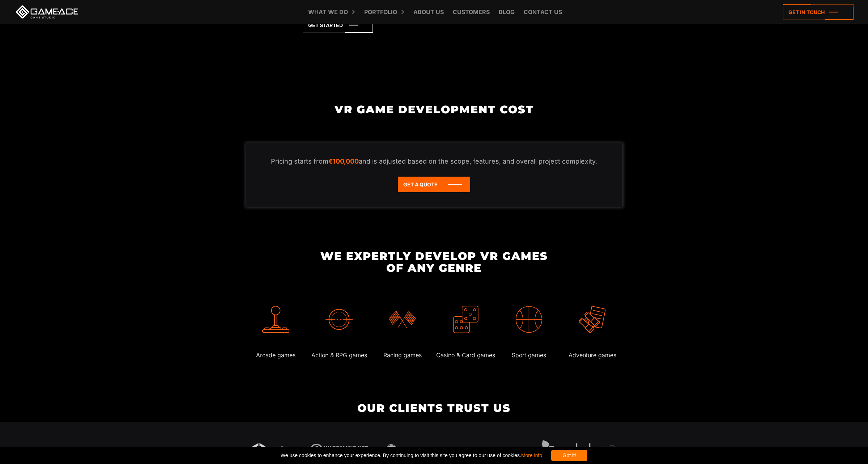 The image size is (868, 464). What do you see at coordinates (344, 161) in the screenshot?
I see `em: €100,000` at bounding box center [344, 161].